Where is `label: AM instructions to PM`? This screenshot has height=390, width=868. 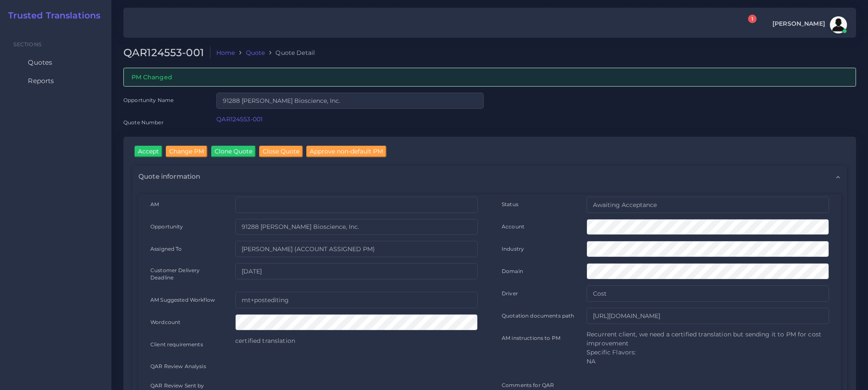 label: AM instructions to PM is located at coordinates (530, 338).